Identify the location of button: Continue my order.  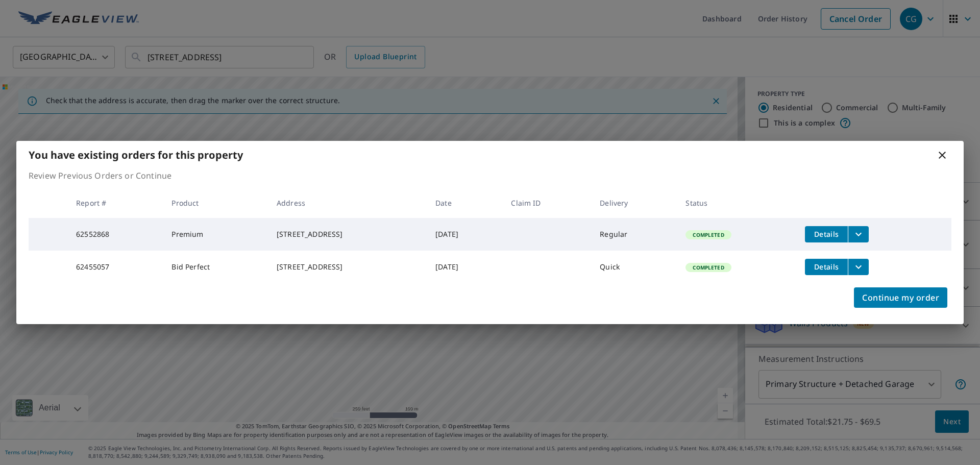
(901, 298).